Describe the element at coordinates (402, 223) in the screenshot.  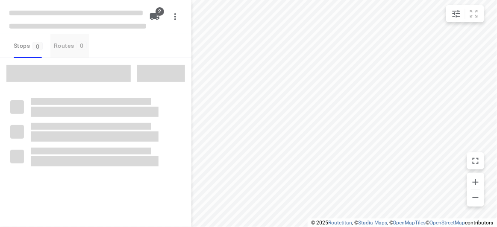
I see `li: © 2025 , © , © © contributors` at that location.